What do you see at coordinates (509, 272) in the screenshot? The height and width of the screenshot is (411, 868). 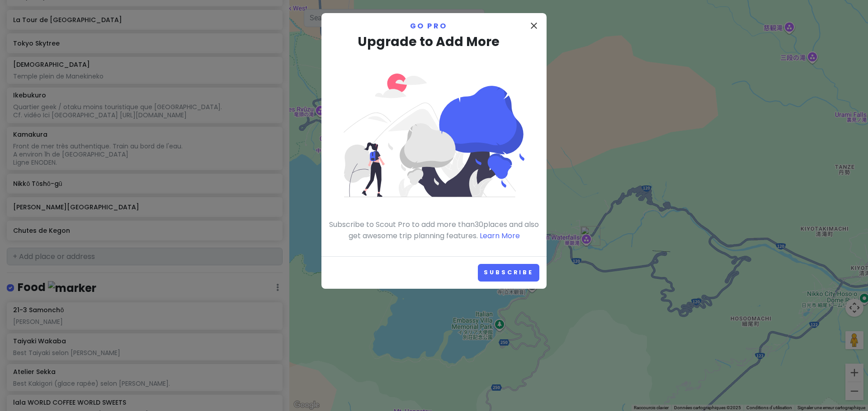 I see `a: Subscribe` at bounding box center [509, 272].